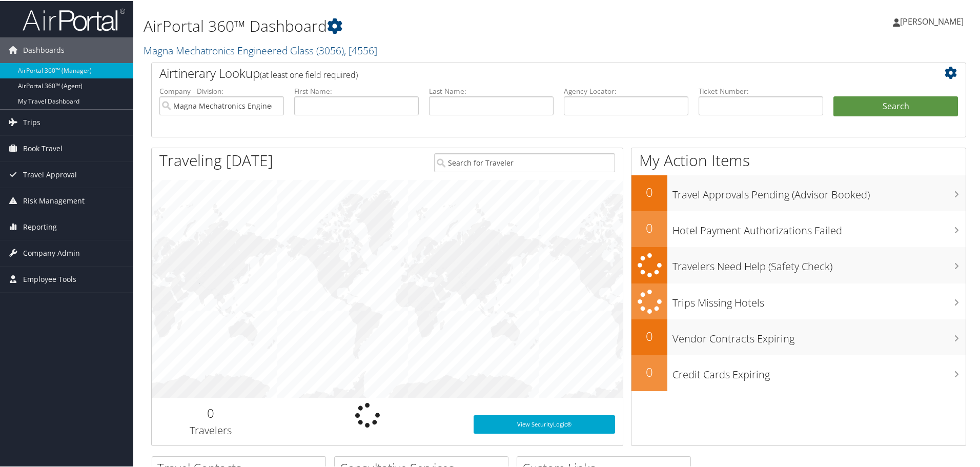 This screenshot has width=980, height=467. Describe the element at coordinates (50, 174) in the screenshot. I see `span: Travel Approval` at that location.